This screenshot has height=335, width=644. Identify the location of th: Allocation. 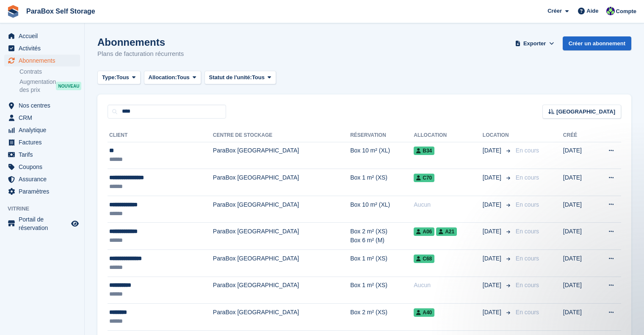
(448, 136).